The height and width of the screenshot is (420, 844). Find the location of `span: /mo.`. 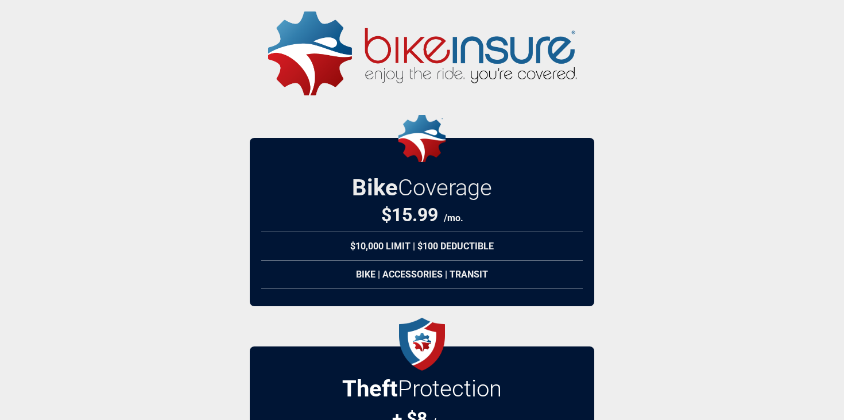

span: /mo. is located at coordinates (454, 218).